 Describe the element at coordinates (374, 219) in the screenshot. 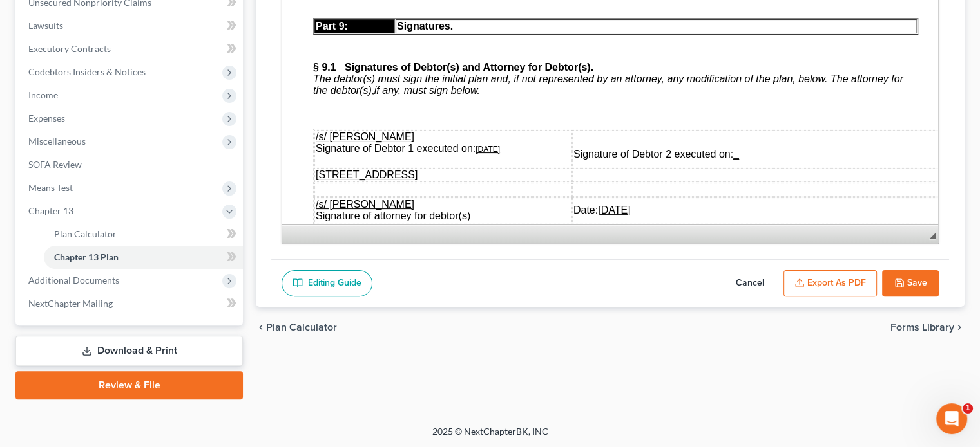

I see `span: Signature of Debtor 2 executed on:` at that location.